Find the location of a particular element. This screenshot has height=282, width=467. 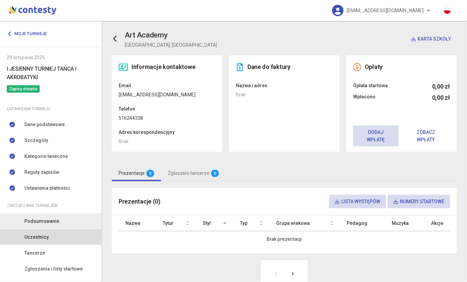

button: Dodaj wpłatę is located at coordinates (375, 136).